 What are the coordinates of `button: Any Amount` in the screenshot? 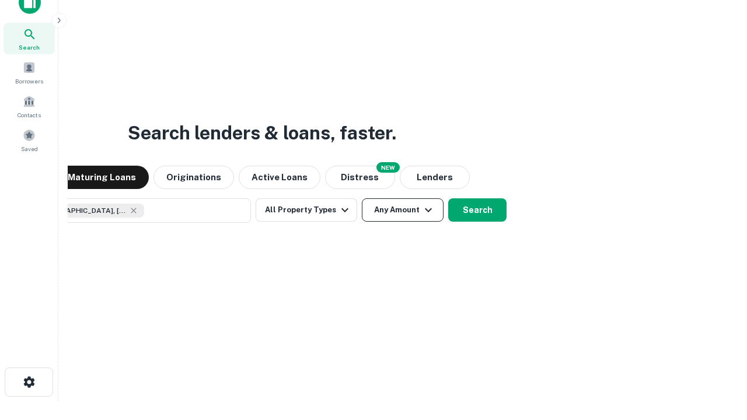 It's located at (403, 210).